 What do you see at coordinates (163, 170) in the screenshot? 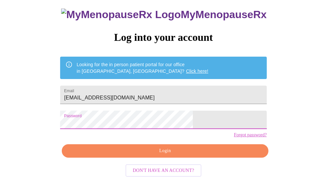
I see `button: Don't have an account?` at bounding box center [163, 170].